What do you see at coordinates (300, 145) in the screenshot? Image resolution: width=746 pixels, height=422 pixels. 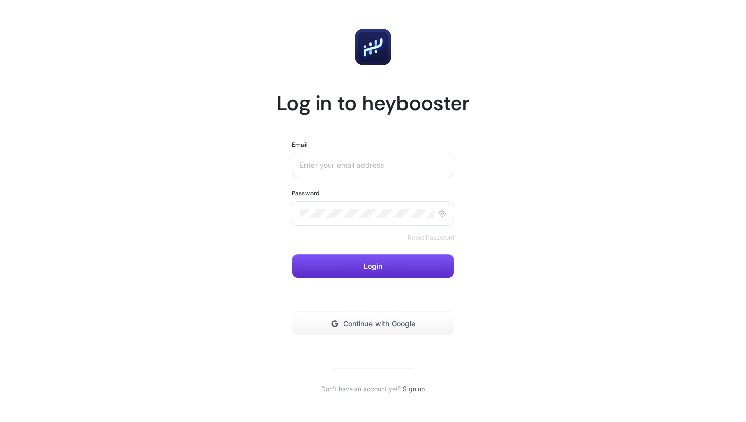 I see `label: Email` at bounding box center [300, 145].